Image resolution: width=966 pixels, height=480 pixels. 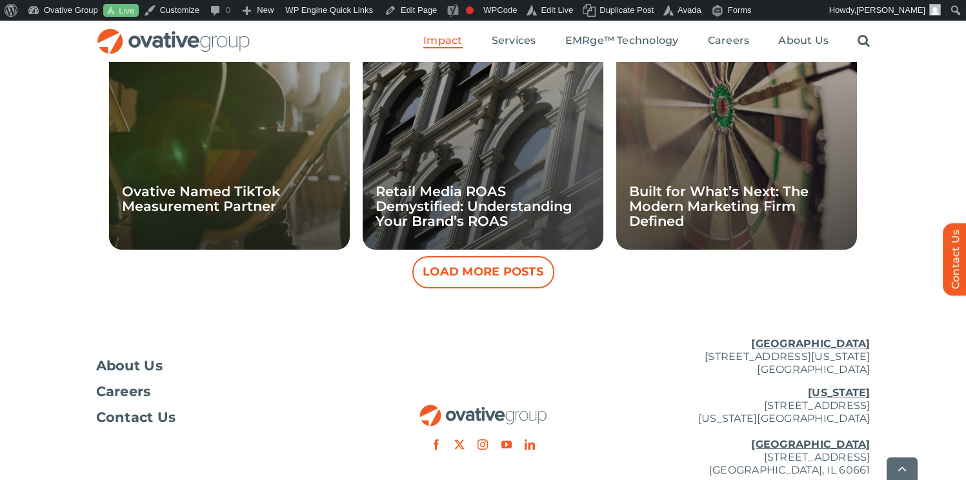 I want to click on span: Services, so click(x=513, y=41).